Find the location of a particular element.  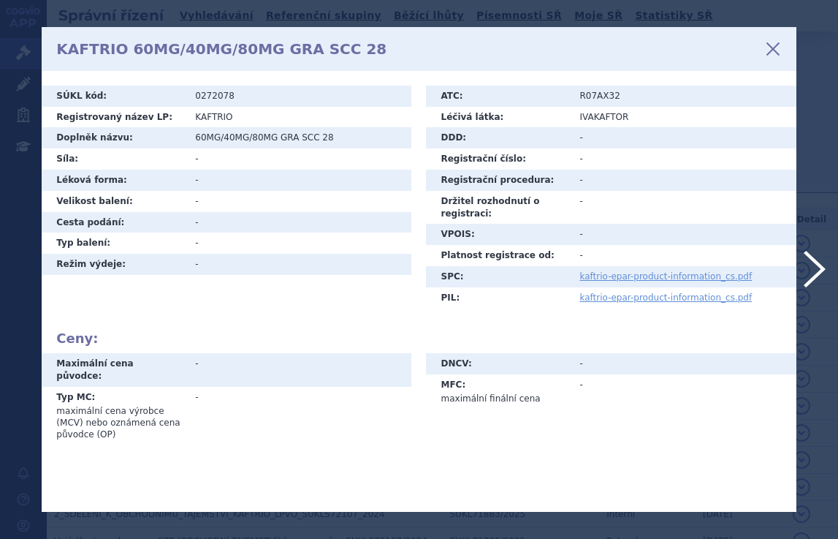

th: Režim výdeje: is located at coordinates (115, 264).